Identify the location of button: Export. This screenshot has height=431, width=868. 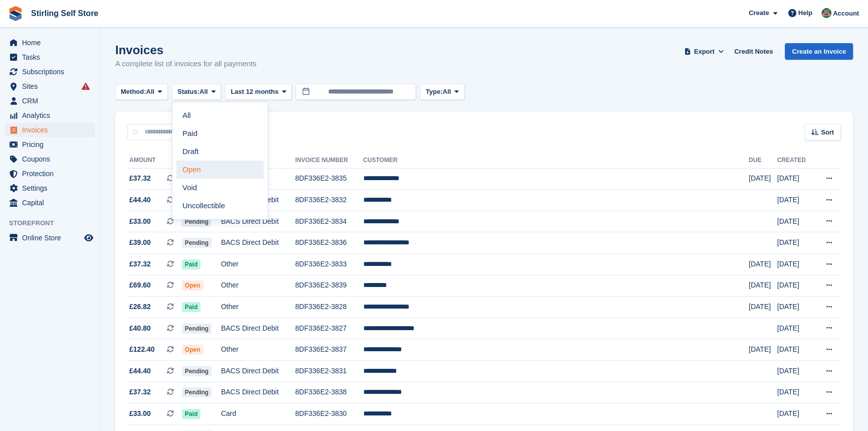
(704, 51).